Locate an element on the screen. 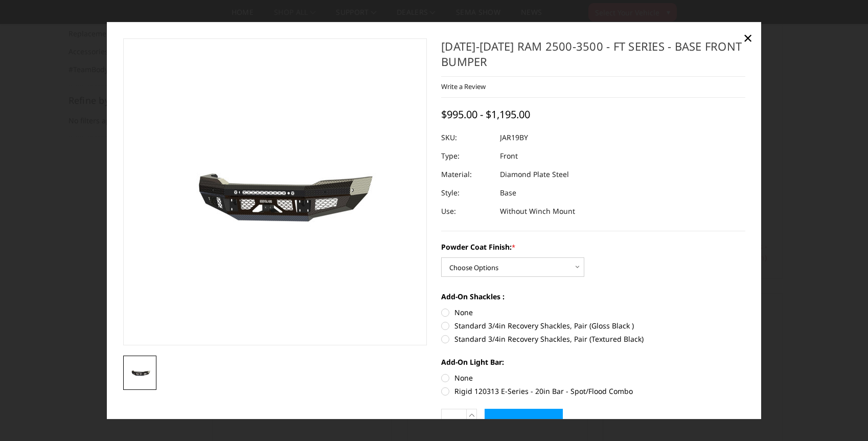 The width and height of the screenshot is (868, 441). dd: Front is located at coordinates (508, 157).